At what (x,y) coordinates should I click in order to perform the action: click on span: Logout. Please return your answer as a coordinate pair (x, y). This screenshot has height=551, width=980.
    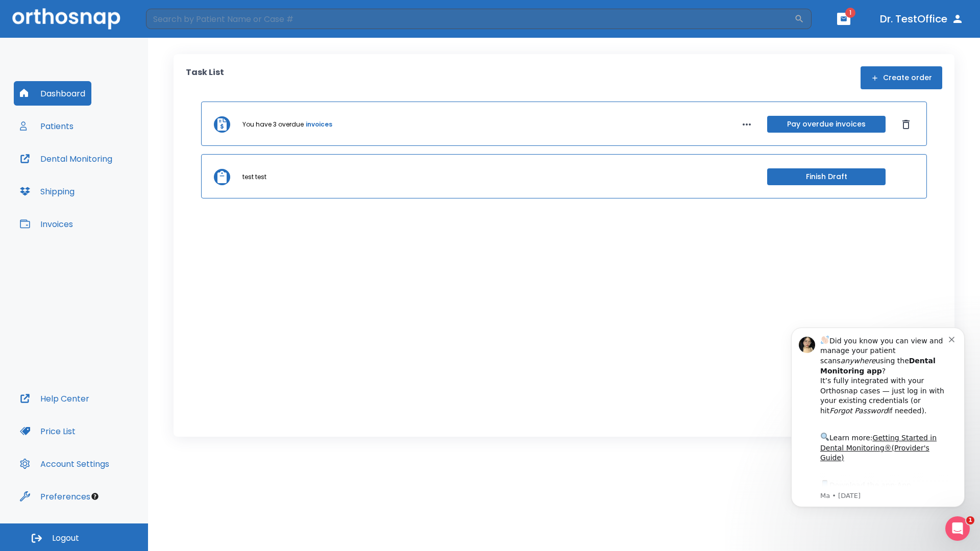
    Looking at the image, I should click on (66, 538).